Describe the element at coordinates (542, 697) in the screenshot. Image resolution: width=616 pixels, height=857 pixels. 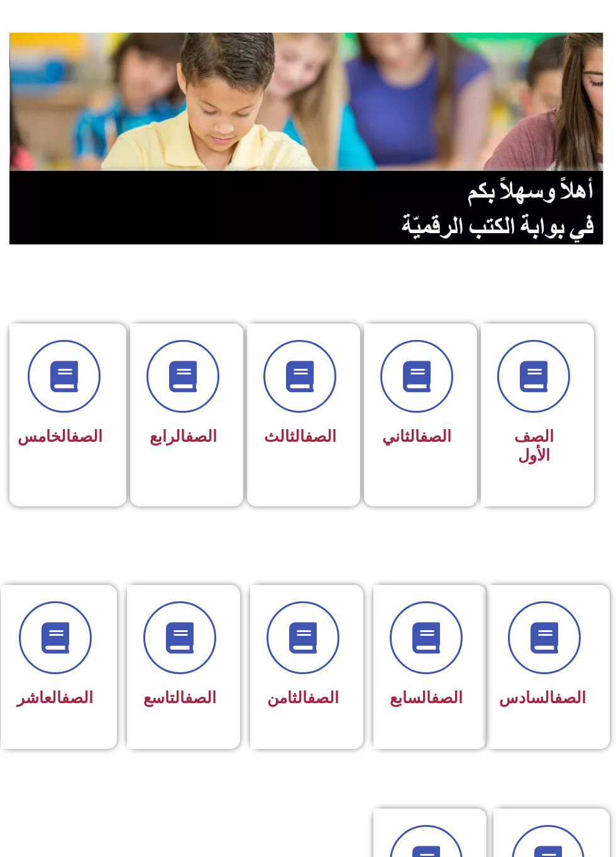
I see `span: السادس` at that location.